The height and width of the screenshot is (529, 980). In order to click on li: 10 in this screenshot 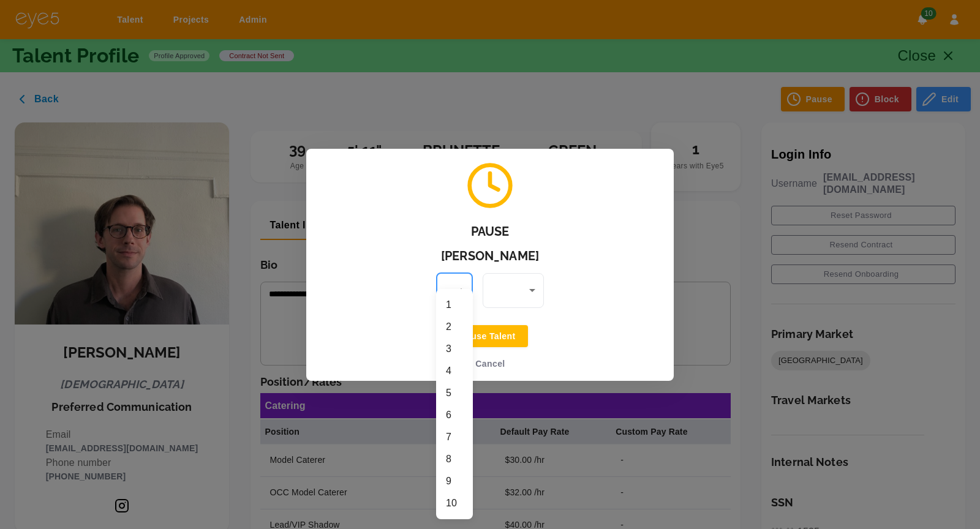, I will do `click(455, 504)`.